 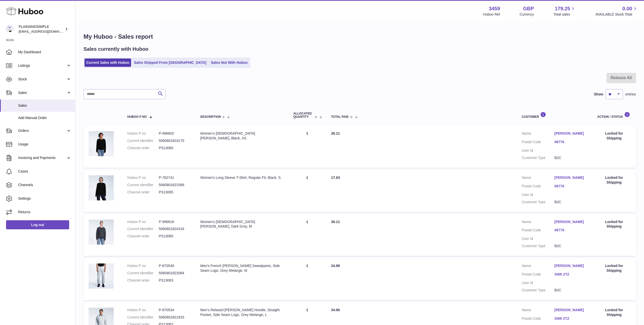 I want to click on strong: 3459, so click(x=494, y=9).